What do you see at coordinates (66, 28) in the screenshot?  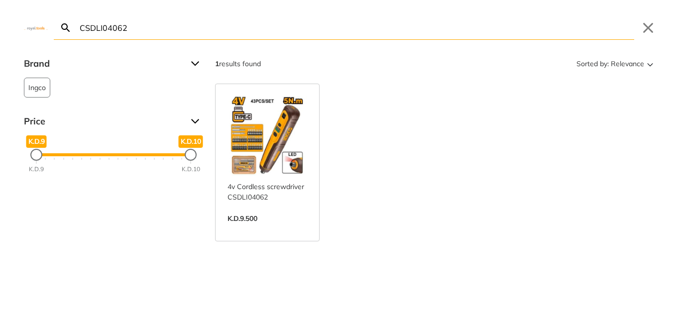 I see `svg: Search` at bounding box center [66, 28].